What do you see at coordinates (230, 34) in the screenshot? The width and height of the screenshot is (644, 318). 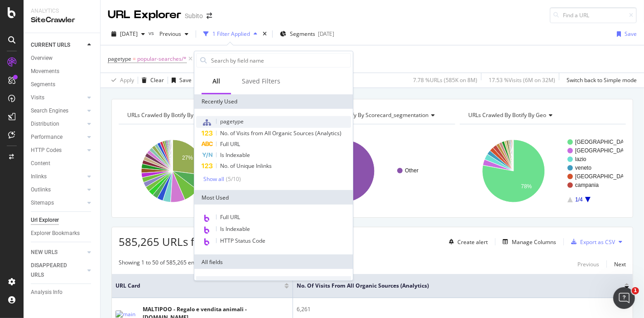 I see `button: 1 Filter Applied` at bounding box center [230, 34].